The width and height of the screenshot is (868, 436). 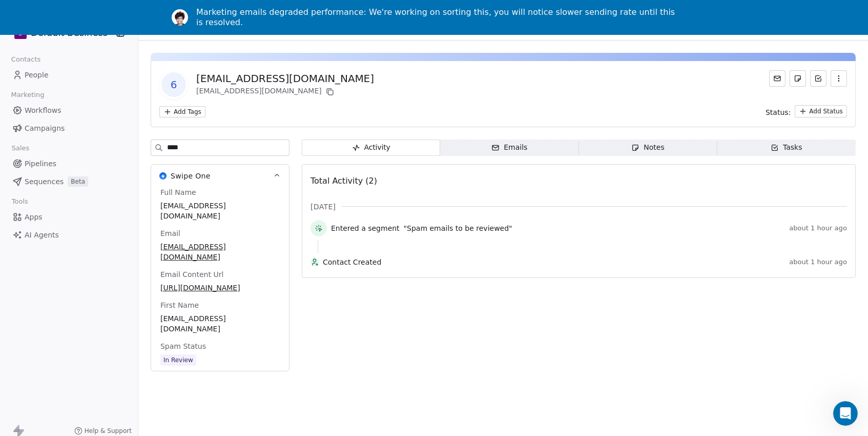 I want to click on span: Tools, so click(x=20, y=202).